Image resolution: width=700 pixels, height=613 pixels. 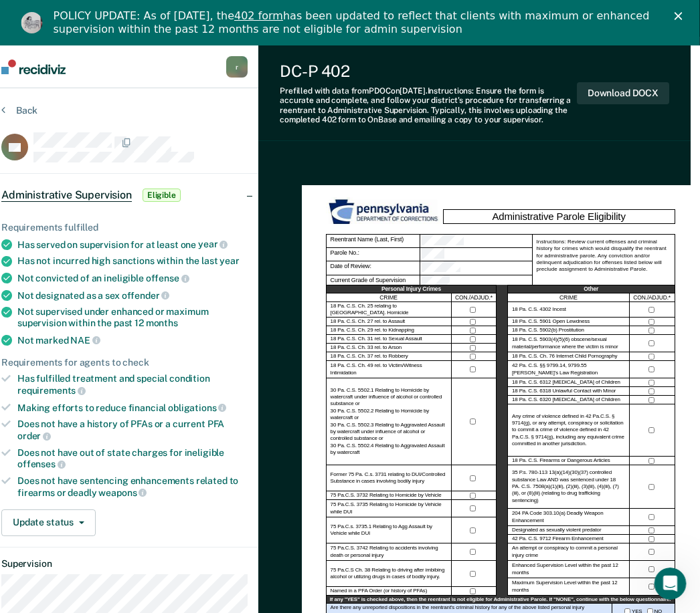 What do you see at coordinates (43, 465) in the screenshot?
I see `span: offenses` at bounding box center [43, 465].